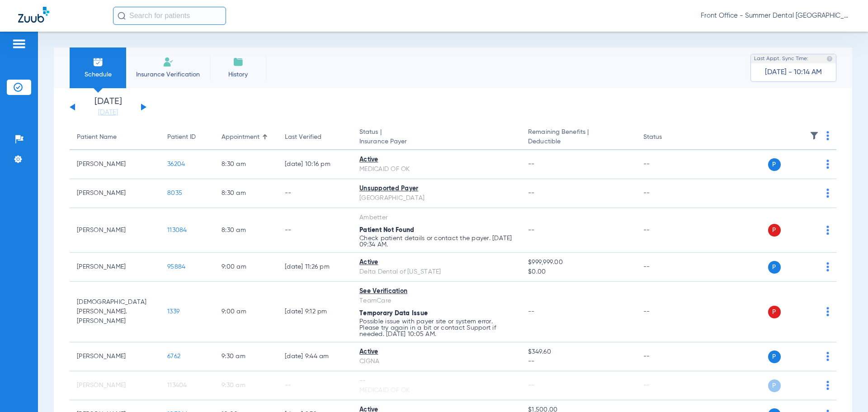  Describe the element at coordinates (170, 16) in the screenshot. I see `input: Search for patients` at that location.